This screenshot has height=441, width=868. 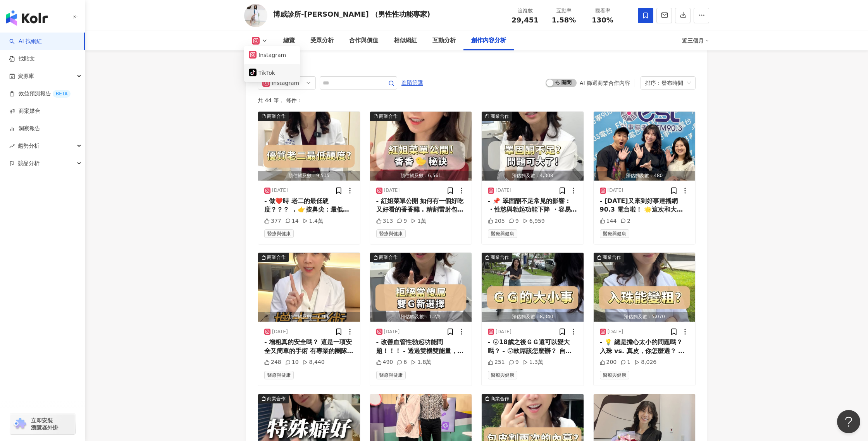 What do you see at coordinates (604, 83) in the screenshot?
I see `div: AI 篩選商業合作內容` at bounding box center [604, 83].